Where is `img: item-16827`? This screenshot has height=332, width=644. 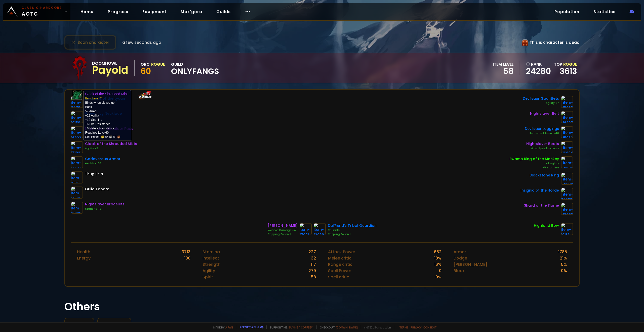 img: item-16827 is located at coordinates (567, 117).